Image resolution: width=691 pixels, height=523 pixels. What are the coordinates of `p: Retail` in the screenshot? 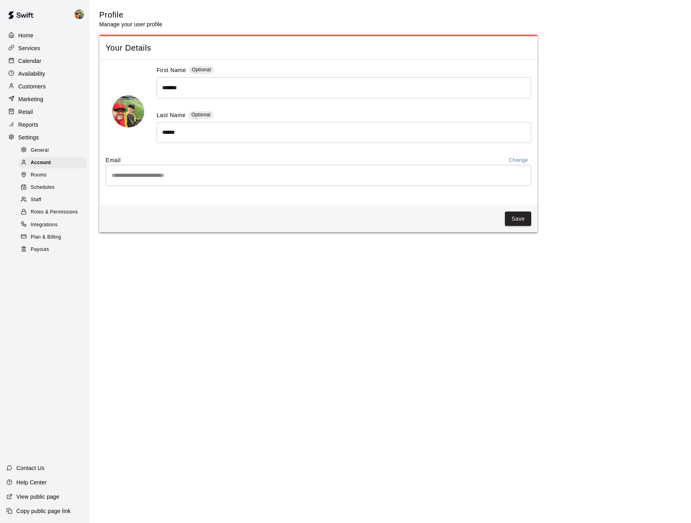 It's located at (25, 112).